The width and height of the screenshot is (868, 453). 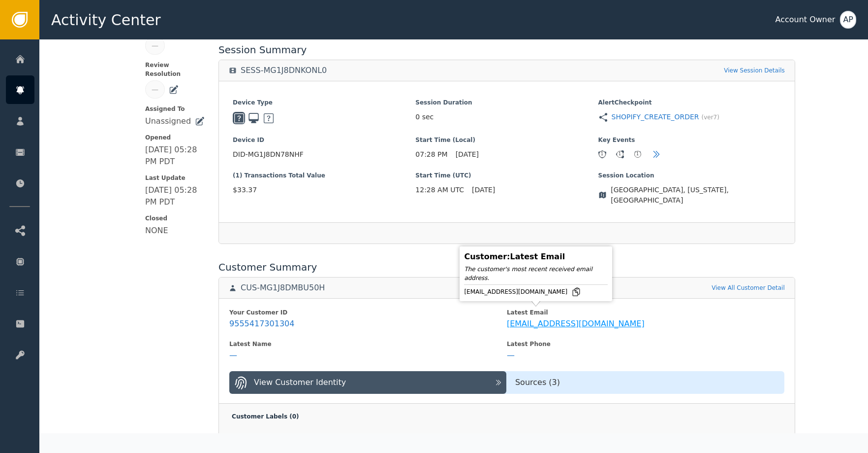 I want to click on span: Key Events, so click(x=689, y=140).